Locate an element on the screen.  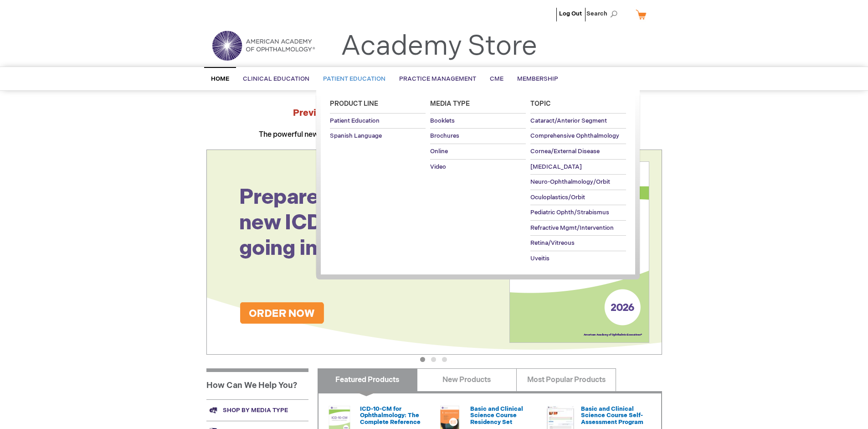
span: Clinical Education is located at coordinates (276, 79).